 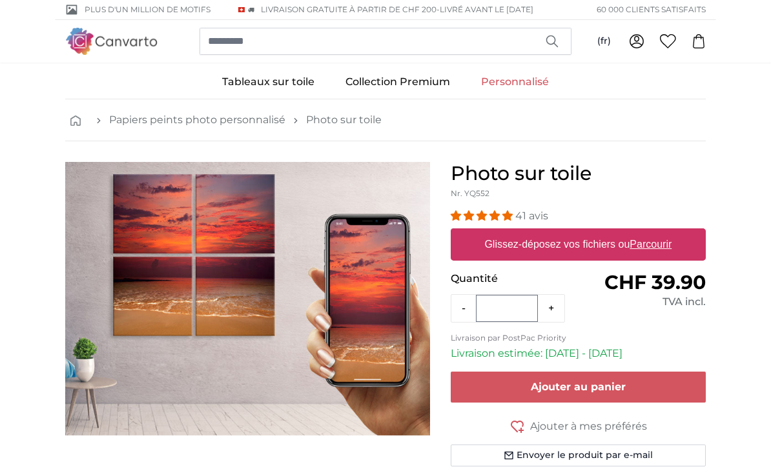 I want to click on span: Livraison GRATUITE à partir de CHF 200, so click(x=349, y=9).